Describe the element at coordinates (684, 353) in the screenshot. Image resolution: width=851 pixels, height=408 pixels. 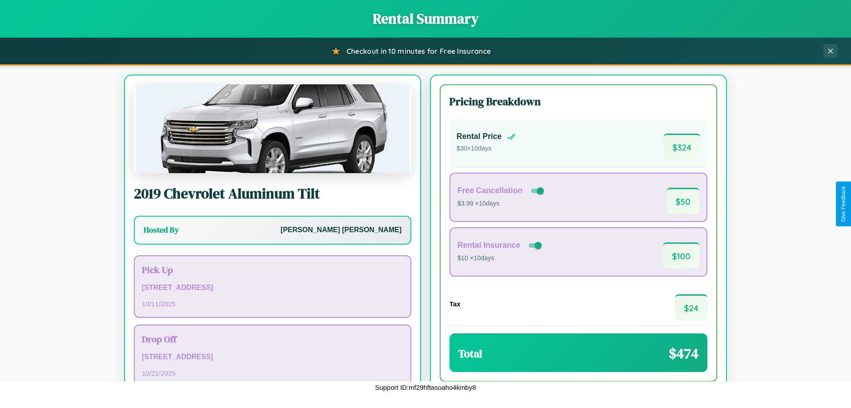
I see `span: $ 474` at that location.